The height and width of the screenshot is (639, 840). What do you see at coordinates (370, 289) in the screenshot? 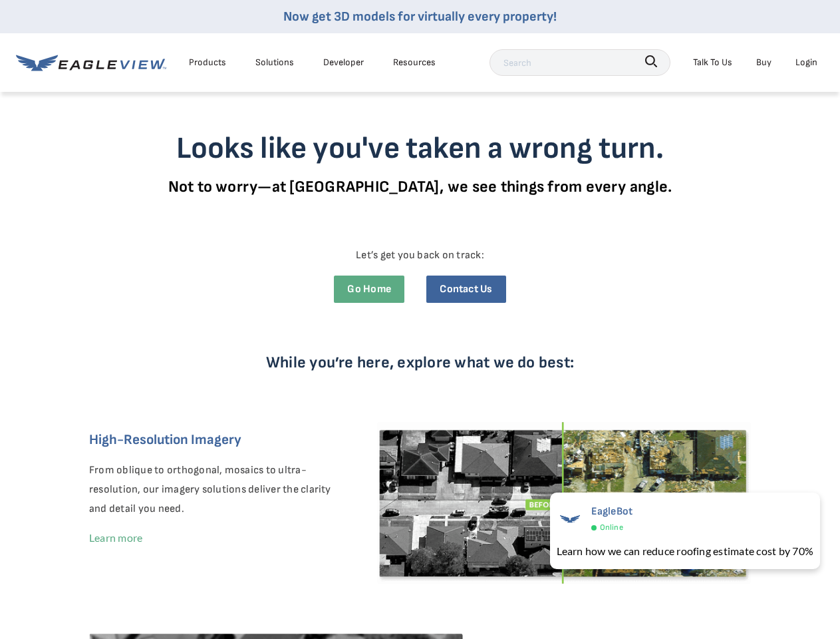
I see `a: Go Home` at bounding box center [370, 289].